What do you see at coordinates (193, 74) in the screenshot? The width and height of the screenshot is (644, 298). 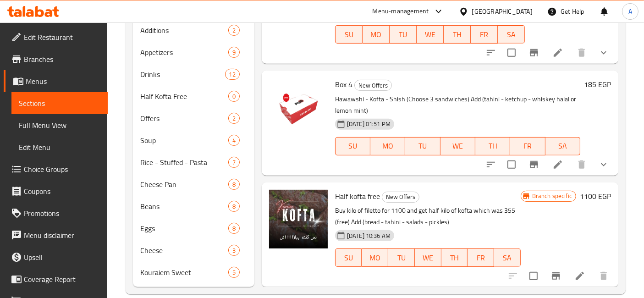 I see `div: Drinks12` at bounding box center [193, 74].